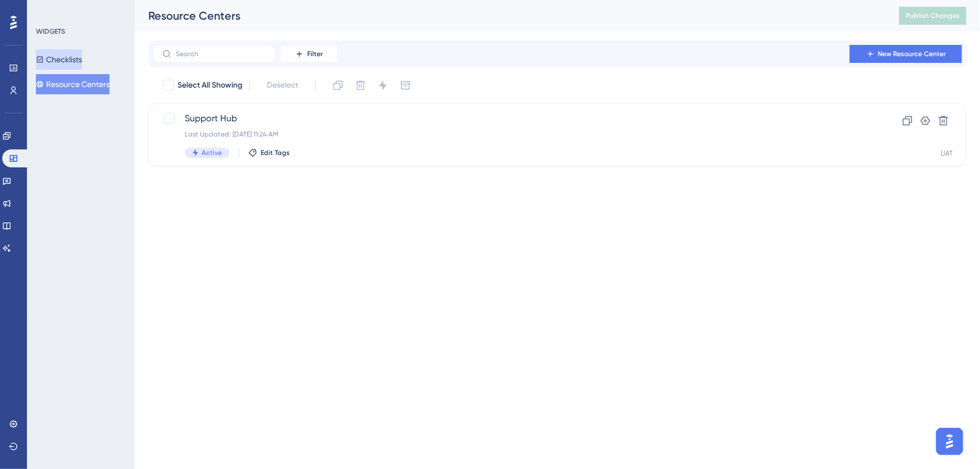 This screenshot has width=980, height=469. Describe the element at coordinates (912, 54) in the screenshot. I see `span: New Resource Center` at that location.